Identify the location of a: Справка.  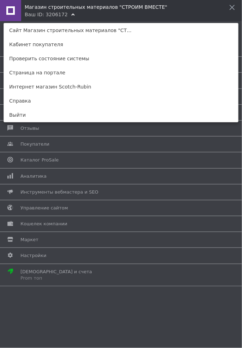
(121, 101).